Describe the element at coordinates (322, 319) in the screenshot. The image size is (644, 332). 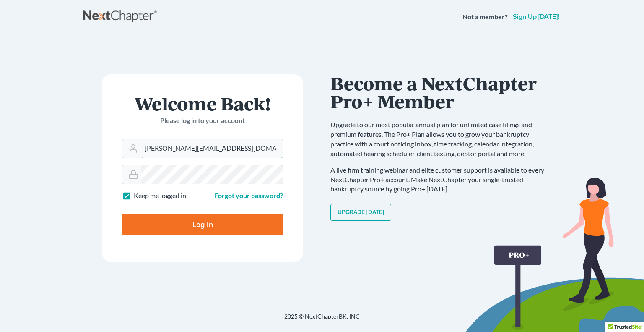
I see `div: 2025 © NextChapterBK, INC` at that location.